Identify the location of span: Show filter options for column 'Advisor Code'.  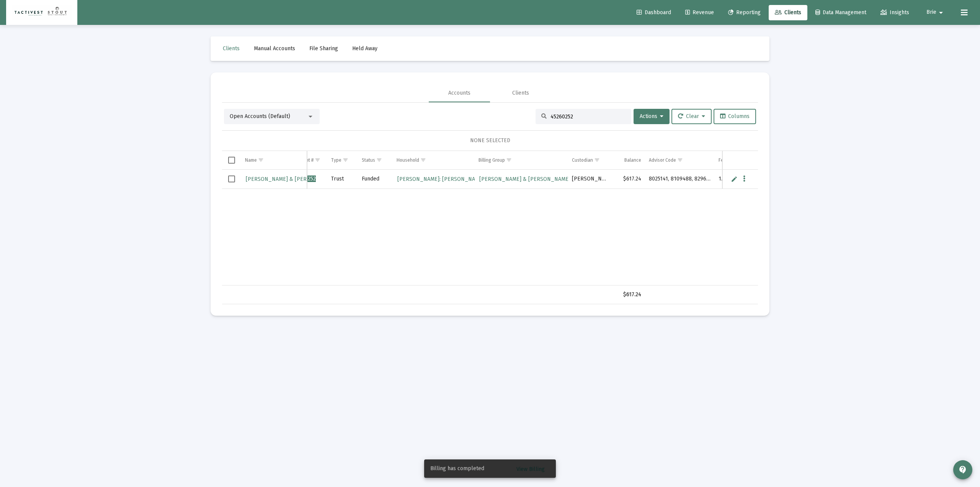
(680, 159).